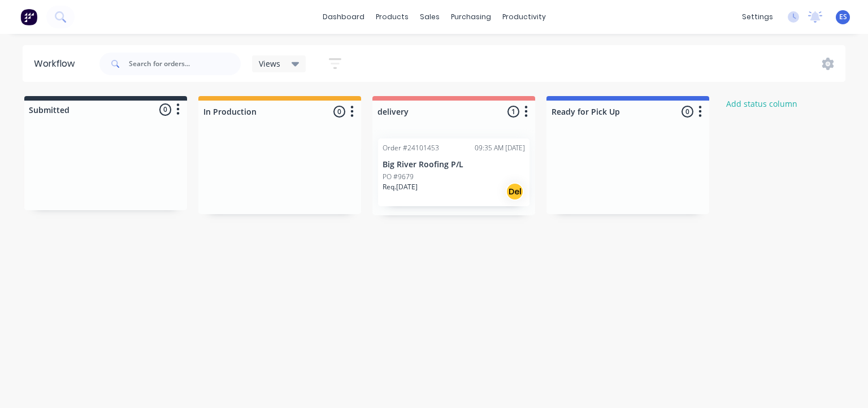 This screenshot has height=408, width=868. Describe the element at coordinates (757, 17) in the screenshot. I see `div: settings` at that location.